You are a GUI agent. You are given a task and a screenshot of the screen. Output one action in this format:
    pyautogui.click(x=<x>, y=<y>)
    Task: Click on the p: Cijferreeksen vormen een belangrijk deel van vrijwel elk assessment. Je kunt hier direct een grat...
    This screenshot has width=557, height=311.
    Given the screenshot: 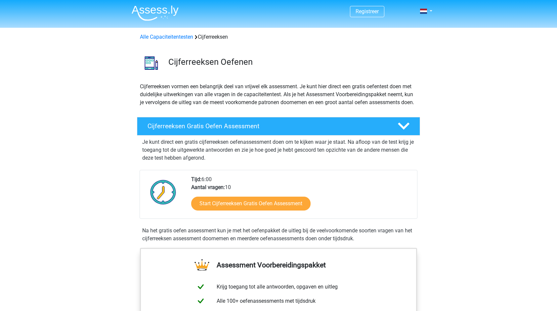 What is the action you would take?
    pyautogui.click(x=279, y=95)
    